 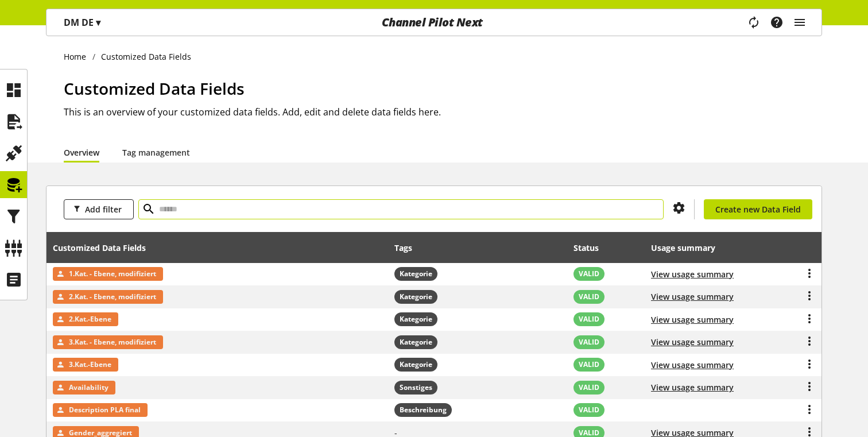 What do you see at coordinates (99, 209) in the screenshot?
I see `button: Add filter` at bounding box center [99, 209].